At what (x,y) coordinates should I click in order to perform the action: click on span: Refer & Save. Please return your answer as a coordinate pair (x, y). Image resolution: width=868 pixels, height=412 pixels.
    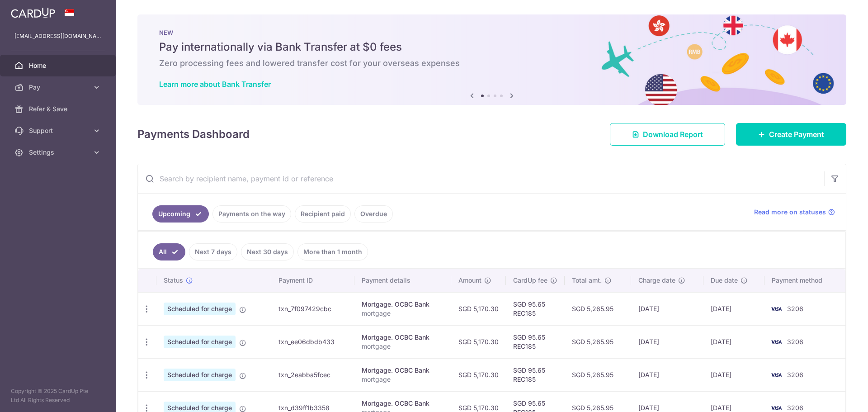
    Looking at the image, I should click on (58, 109).